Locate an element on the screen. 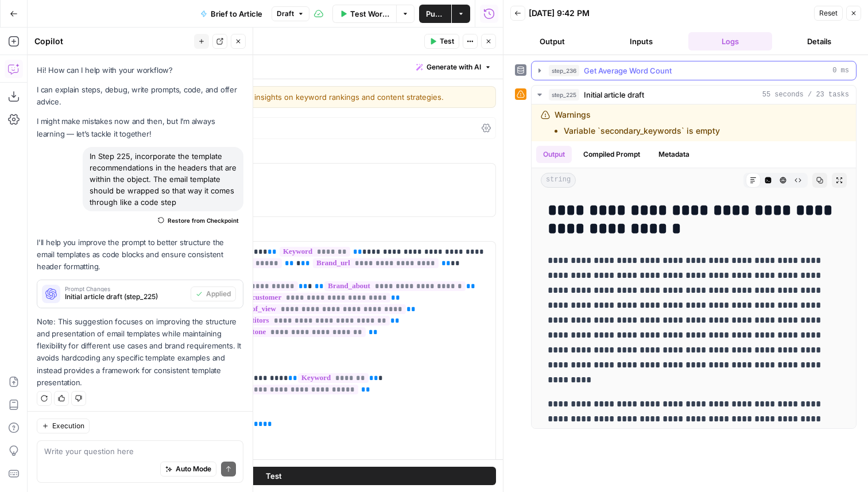  span: Get Average Word Count is located at coordinates (627, 70).